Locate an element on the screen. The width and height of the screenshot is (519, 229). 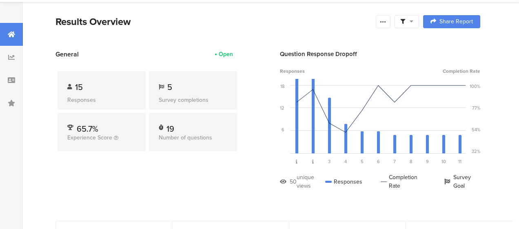
div: 50 is located at coordinates (293, 181).